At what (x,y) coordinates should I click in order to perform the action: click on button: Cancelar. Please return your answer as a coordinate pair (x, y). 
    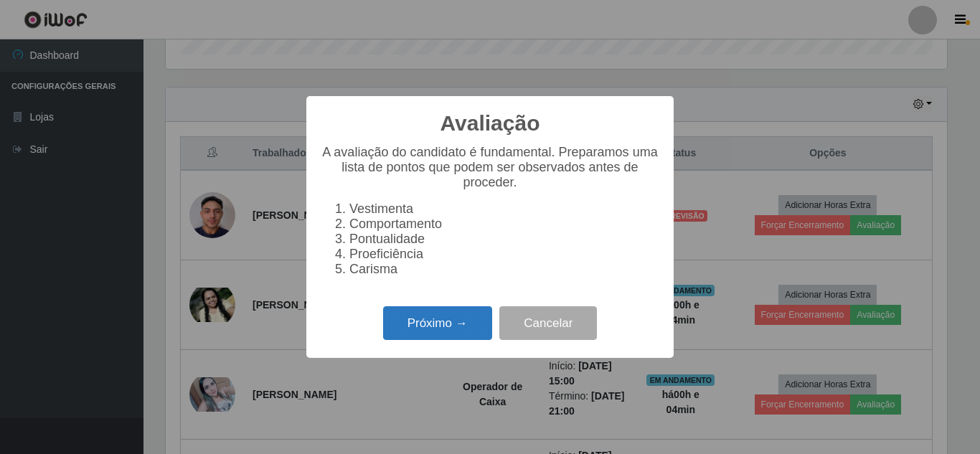
    Looking at the image, I should click on (548, 323).